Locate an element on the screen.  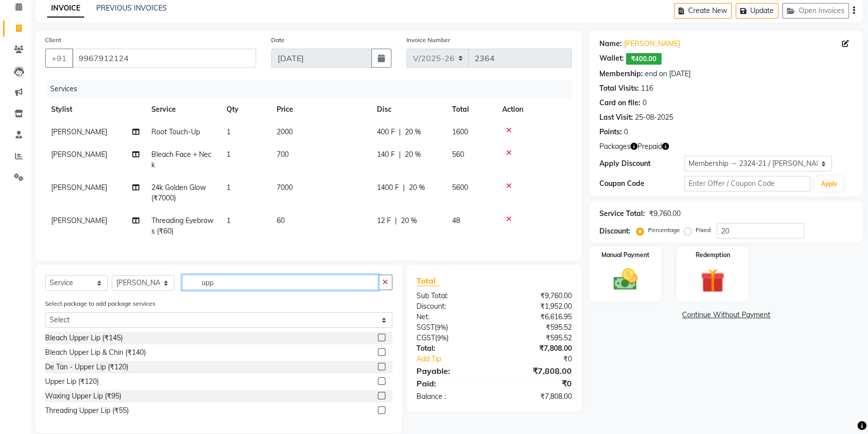
button: Update is located at coordinates (757, 10).